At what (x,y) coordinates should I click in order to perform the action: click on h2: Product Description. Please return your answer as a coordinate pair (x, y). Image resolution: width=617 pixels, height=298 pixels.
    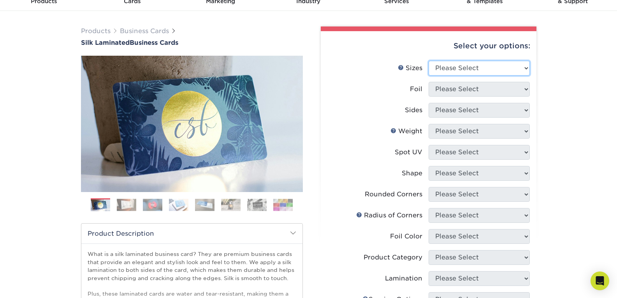
    Looking at the image, I should click on (192, 233).